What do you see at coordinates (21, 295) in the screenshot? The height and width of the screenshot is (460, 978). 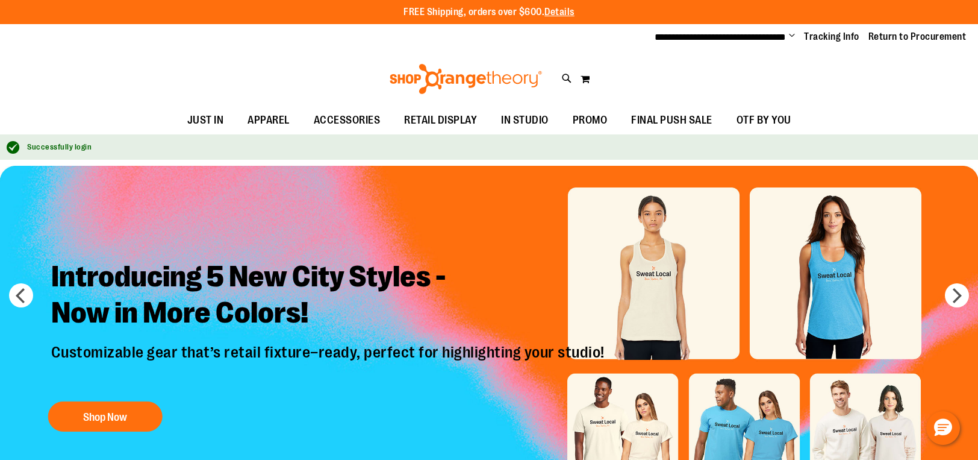 I see `button: prev` at bounding box center [21, 295].